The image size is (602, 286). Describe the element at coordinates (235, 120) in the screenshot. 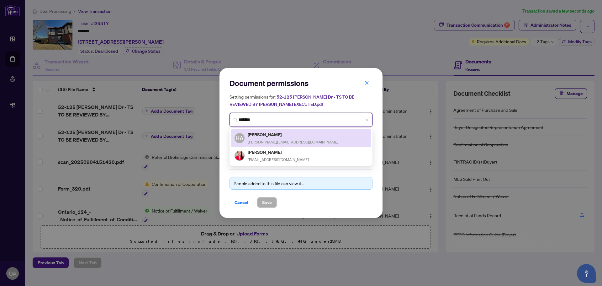

I see `img: search_icon` at that location.